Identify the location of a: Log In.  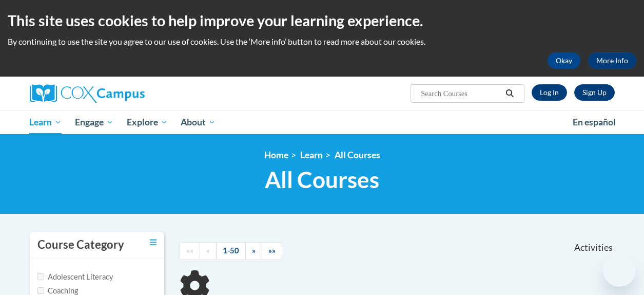
(549, 92).